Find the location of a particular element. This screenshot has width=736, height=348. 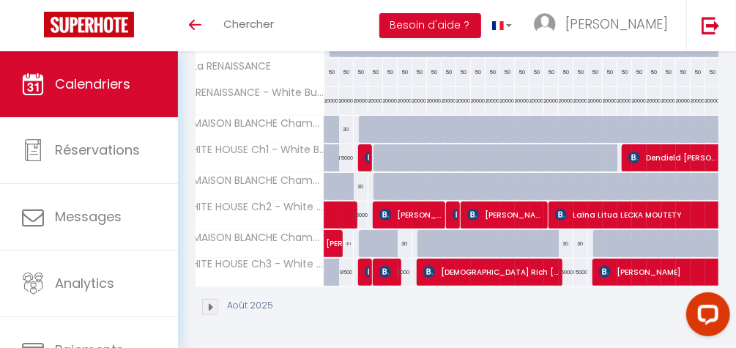

span: Analytics is located at coordinates (84, 283).